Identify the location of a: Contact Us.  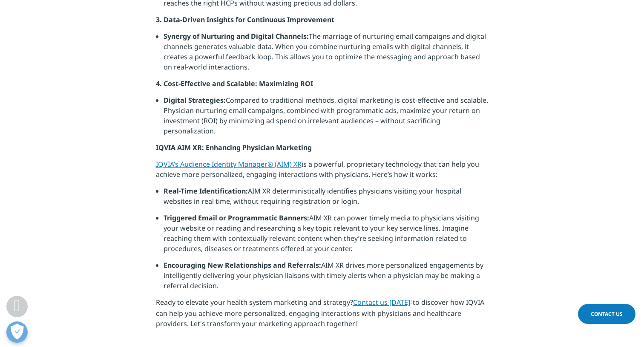
(607, 314).